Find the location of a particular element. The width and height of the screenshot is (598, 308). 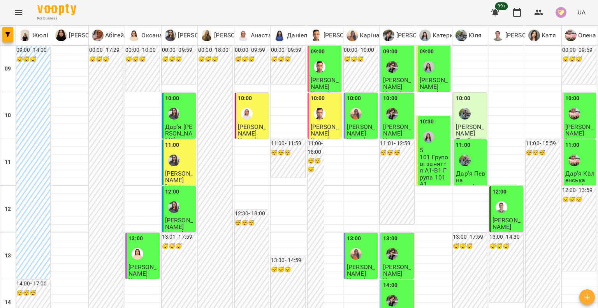

div: Анастасія is located at coordinates (258, 35).